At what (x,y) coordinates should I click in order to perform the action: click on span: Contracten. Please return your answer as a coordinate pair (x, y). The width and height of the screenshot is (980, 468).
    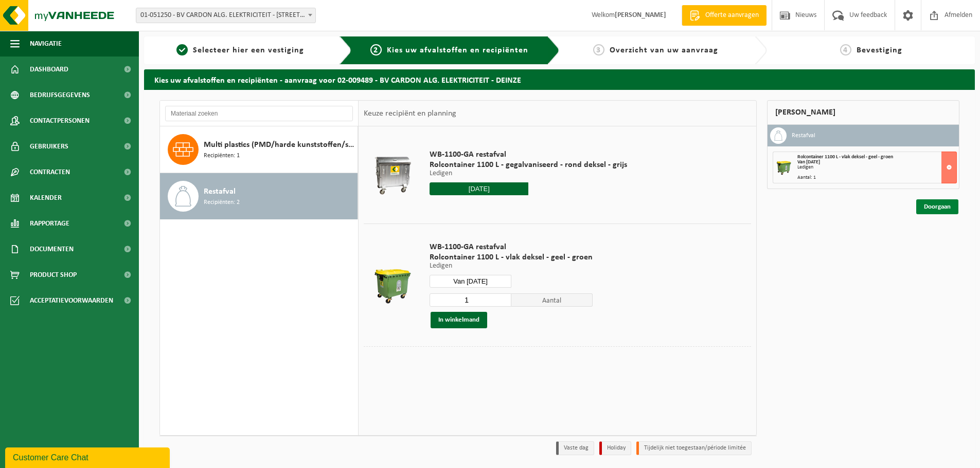
    Looking at the image, I should click on (50, 172).